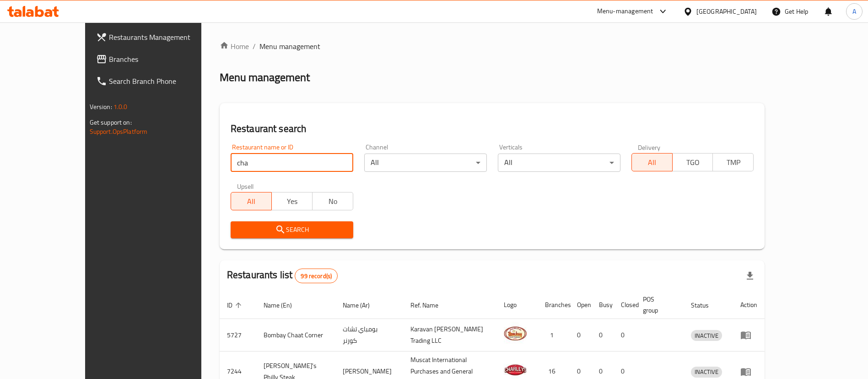 The width and height of the screenshot is (868, 379). Describe the element at coordinates (625, 12) in the screenshot. I see `div: Menu-management` at that location.